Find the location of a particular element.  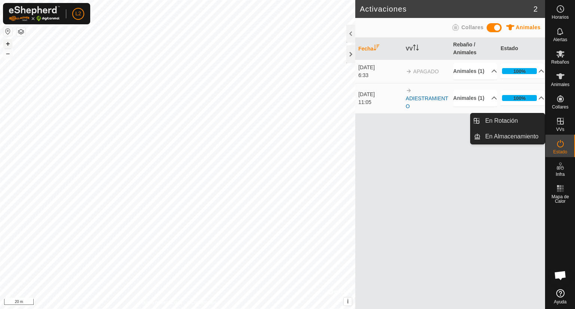

div: Chat abierto is located at coordinates (561, 276).